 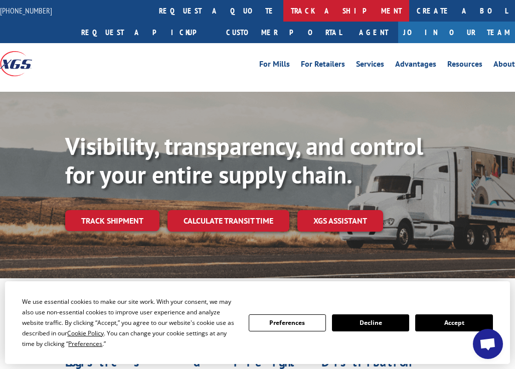 I want to click on a: Customer Portal, so click(x=284, y=32).